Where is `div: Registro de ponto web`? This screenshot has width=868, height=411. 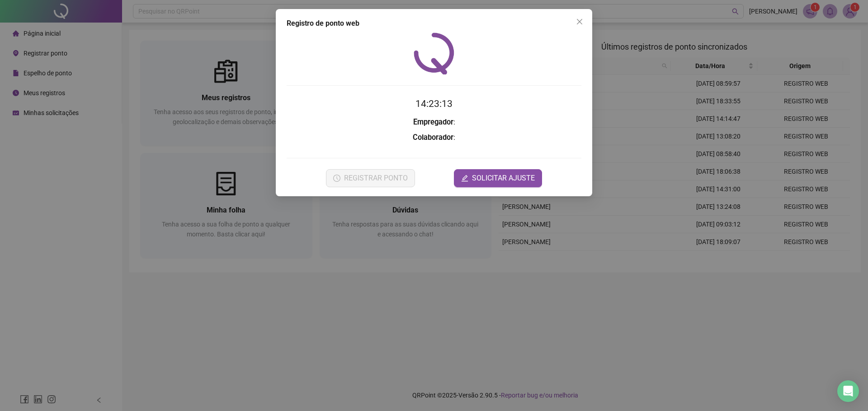
div: Registro de ponto web is located at coordinates (434, 23).